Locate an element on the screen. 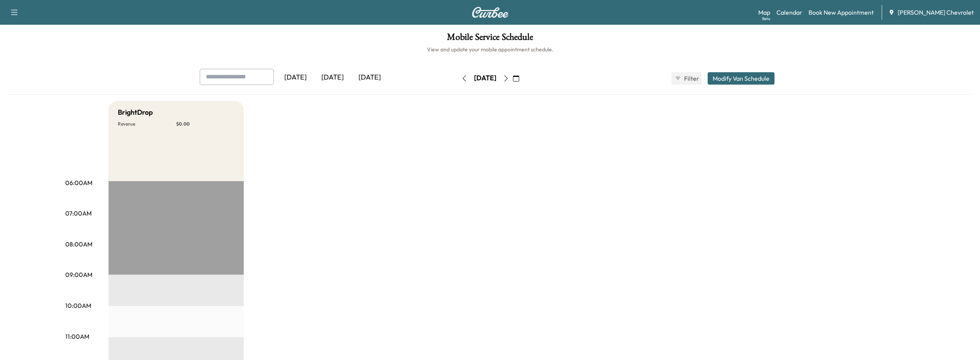 This screenshot has width=980, height=360. button: Modify Van Schedule is located at coordinates (741, 79).